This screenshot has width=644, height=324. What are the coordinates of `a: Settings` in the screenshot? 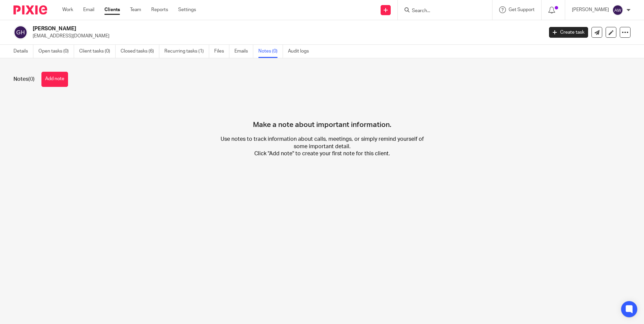 It's located at (187, 10).